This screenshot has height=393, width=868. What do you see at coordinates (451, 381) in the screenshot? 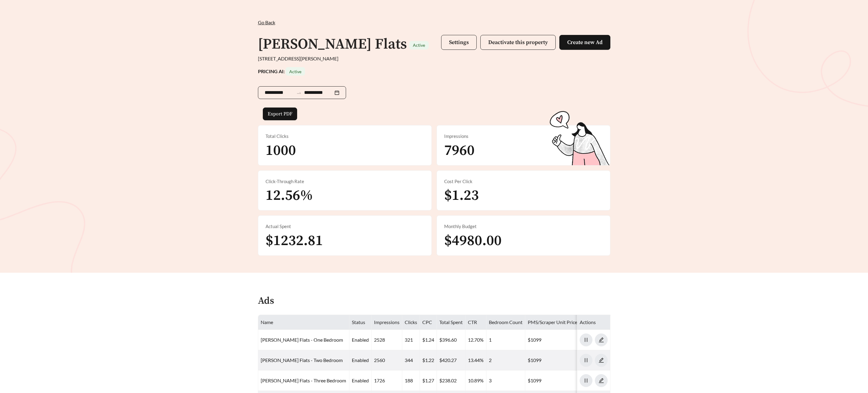
I see `td: $238.02` at bounding box center [451, 381].